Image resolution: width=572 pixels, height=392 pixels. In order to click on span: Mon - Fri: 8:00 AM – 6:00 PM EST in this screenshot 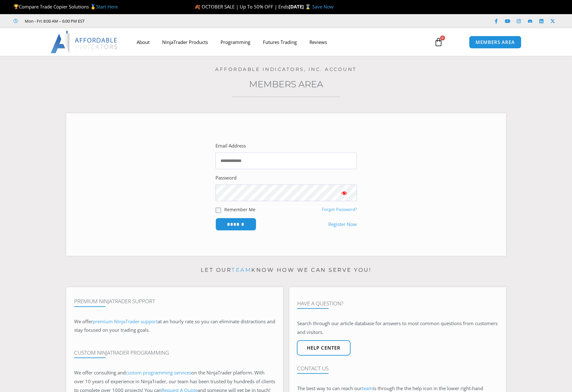, I will do `click(53, 21)`.